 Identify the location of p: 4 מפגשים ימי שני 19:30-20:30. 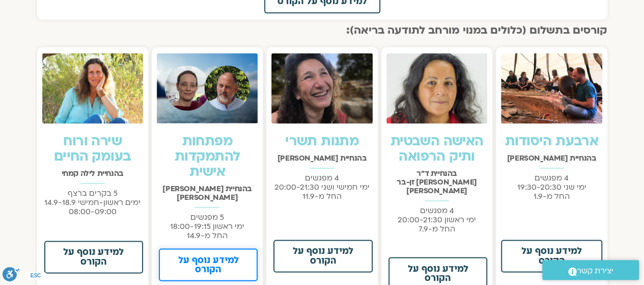
(551, 187).